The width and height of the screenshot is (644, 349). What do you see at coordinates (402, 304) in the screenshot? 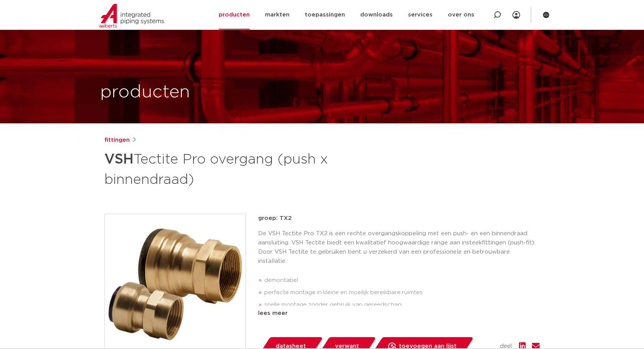
I see `li: snelle montage zonder gebruik van gereedschap` at bounding box center [402, 304].